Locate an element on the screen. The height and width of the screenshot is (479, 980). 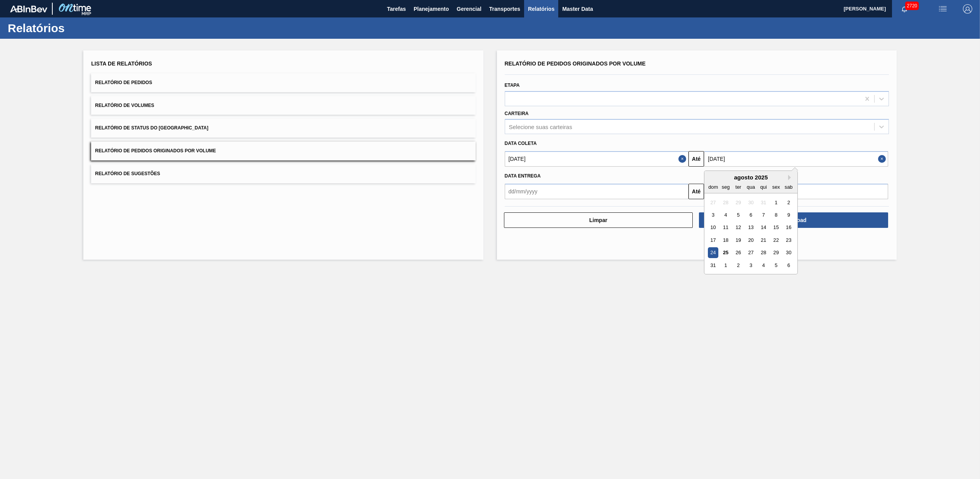
button: Relatório de Pedidos is located at coordinates (283, 82).